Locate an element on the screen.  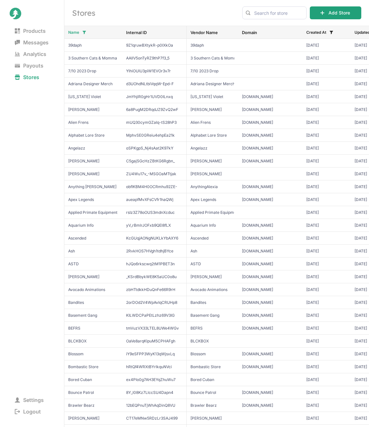
h2: Stores is located at coordinates (153, 13).